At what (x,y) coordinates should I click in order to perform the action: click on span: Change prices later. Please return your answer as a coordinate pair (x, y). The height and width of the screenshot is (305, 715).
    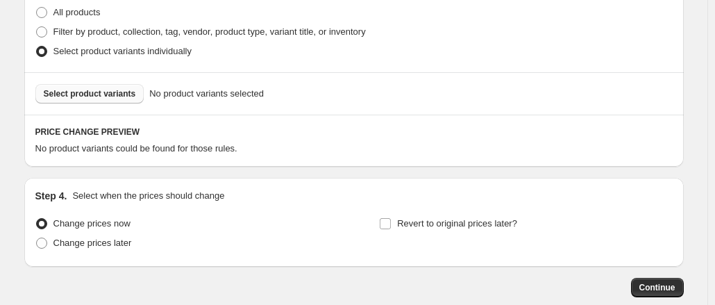
    Looking at the image, I should click on (92, 242).